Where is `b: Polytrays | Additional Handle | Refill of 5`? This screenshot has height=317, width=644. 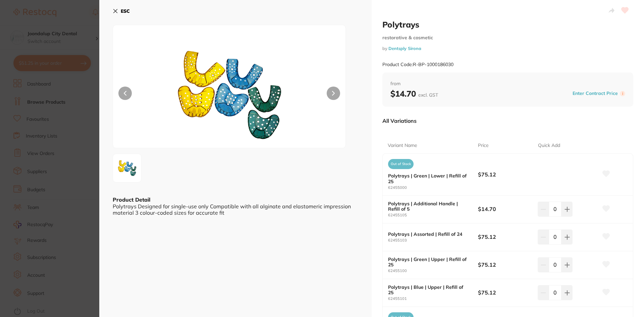
b: Polytrays | Additional Handle | Refill of 5 is located at coordinates (428, 206).